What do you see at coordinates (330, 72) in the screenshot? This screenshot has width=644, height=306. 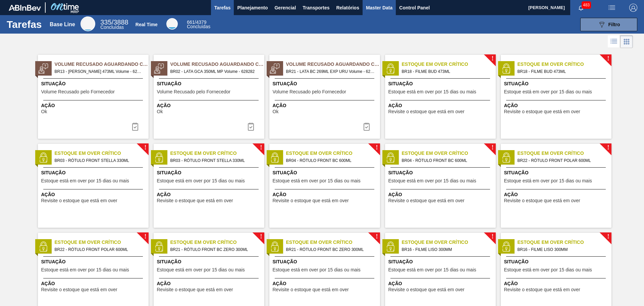 I see `span: BR21 - LATA BC 269ML EXP URU Volume - 628246` at bounding box center [330, 72].